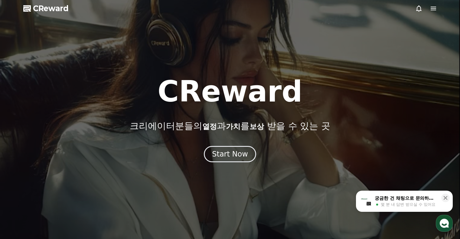  I want to click on button: Start Now, so click(230, 154).